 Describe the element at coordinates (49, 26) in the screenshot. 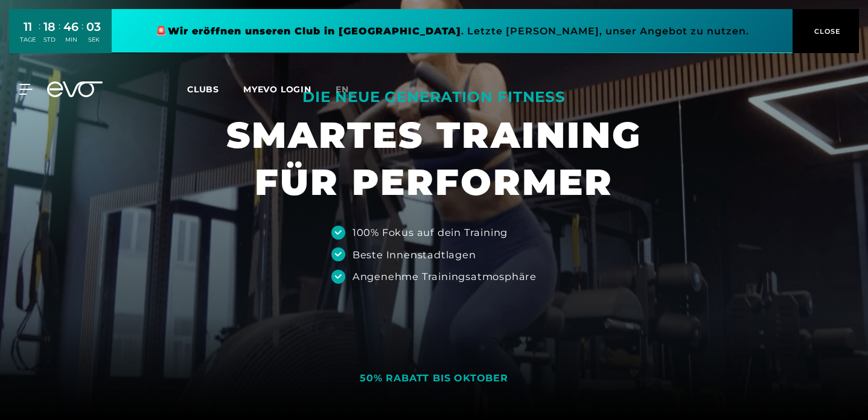

I see `div: 18` at that location.